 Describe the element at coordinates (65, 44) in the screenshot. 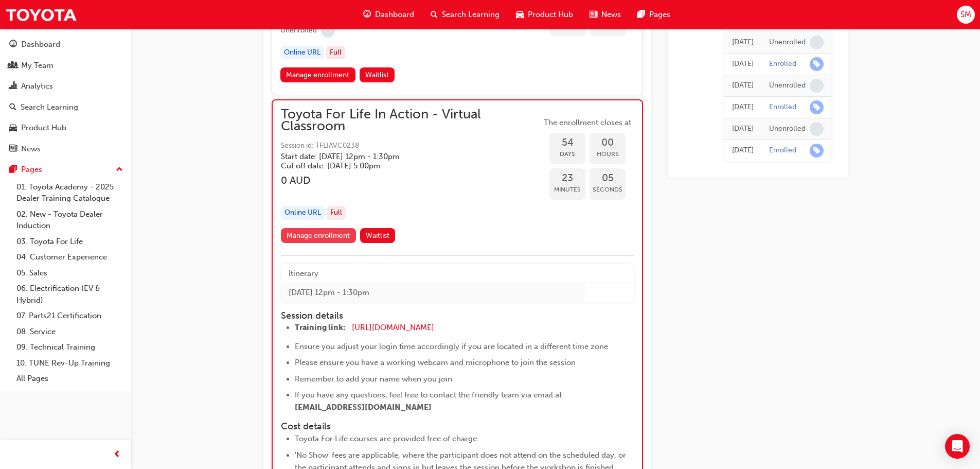

I see `a: Dashboard` at that location.